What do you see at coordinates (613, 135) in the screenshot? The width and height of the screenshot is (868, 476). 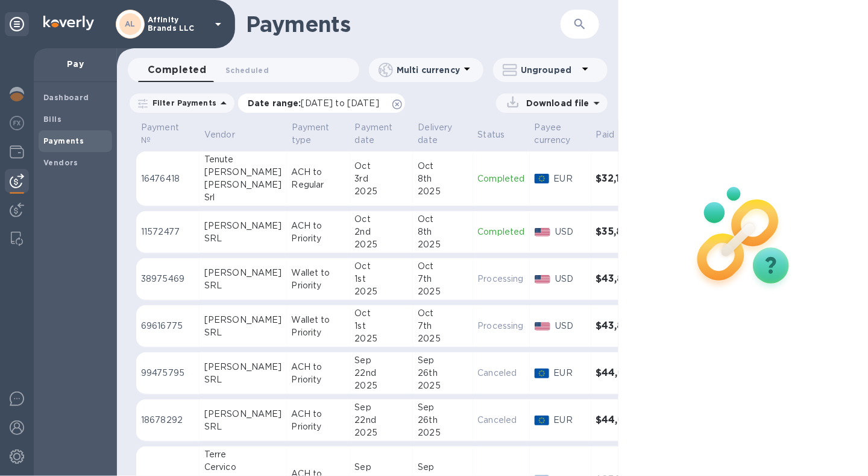 I see `span: Paid` at bounding box center [613, 135].